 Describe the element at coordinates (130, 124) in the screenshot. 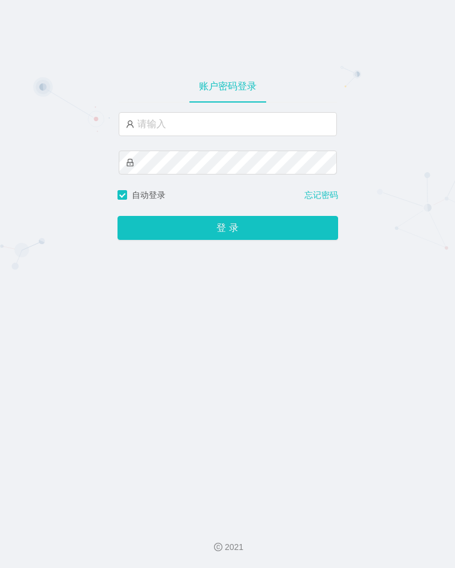

I see `i: 图标： 用户` at that location.